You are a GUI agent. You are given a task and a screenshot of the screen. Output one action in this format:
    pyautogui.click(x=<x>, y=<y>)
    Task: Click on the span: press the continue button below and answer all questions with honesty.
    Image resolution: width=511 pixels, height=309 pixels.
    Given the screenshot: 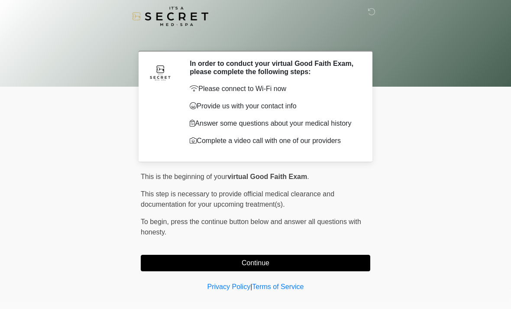 What is the action you would take?
    pyautogui.click(x=251, y=226)
    